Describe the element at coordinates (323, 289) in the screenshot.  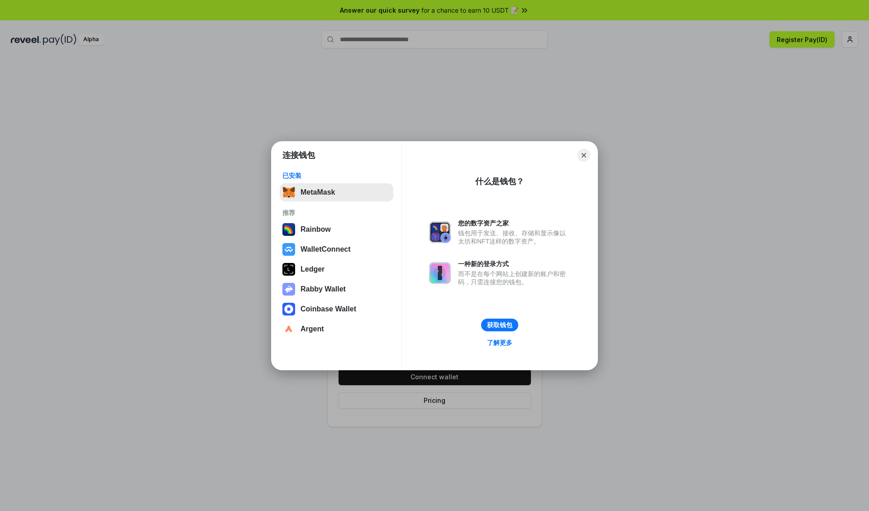
I see `div: Rabby Wallet` at that location.